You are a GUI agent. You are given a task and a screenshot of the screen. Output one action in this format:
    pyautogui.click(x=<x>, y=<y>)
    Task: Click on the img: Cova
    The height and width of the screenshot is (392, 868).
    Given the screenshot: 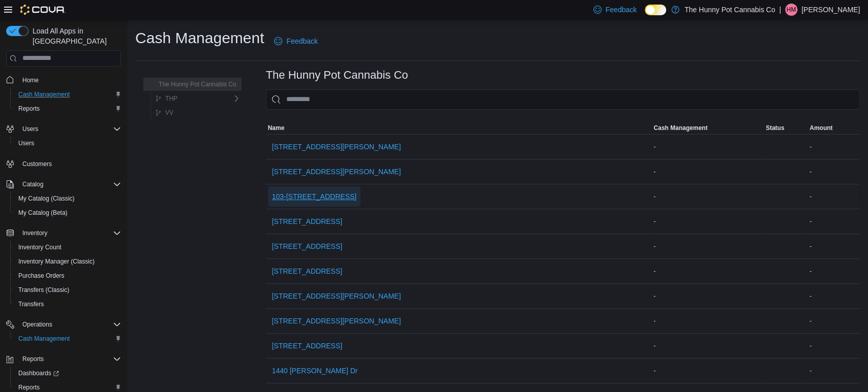 What is the action you would take?
    pyautogui.click(x=43, y=10)
    